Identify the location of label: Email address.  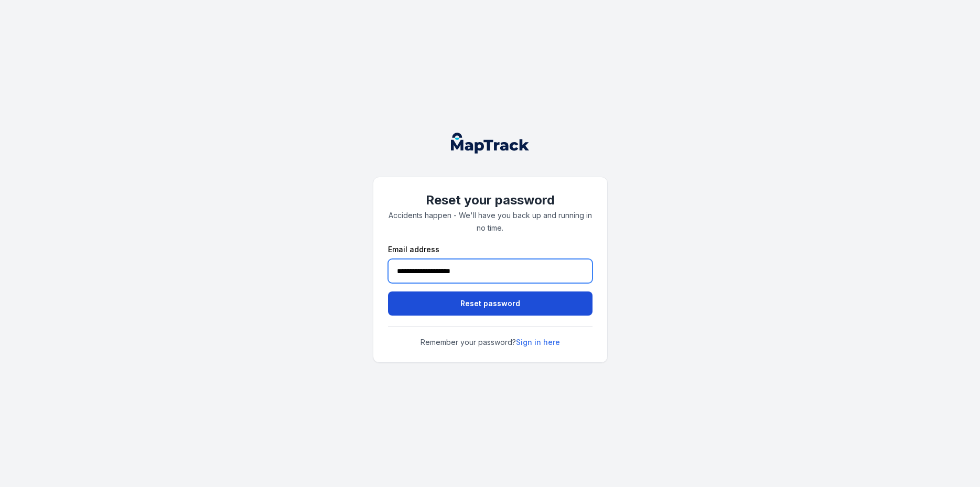
(414, 250).